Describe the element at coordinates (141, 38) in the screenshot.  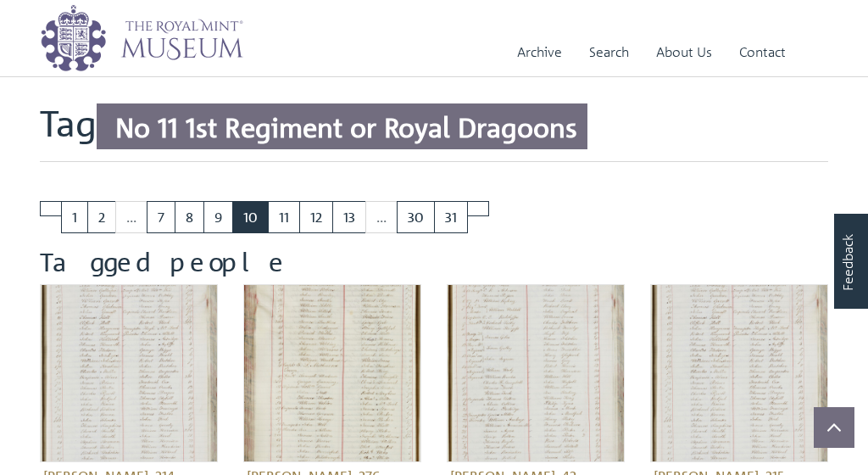
I see `img: logo_wide.png` at that location.